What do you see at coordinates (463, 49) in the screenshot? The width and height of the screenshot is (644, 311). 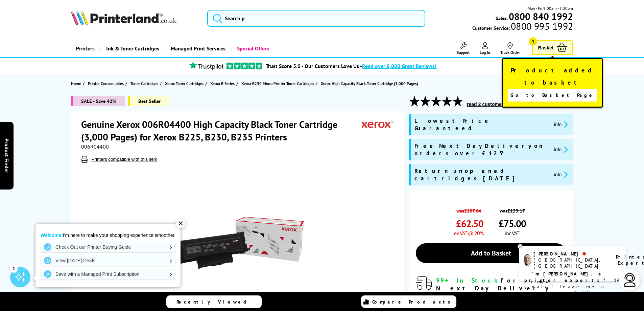 I see `a: Support` at bounding box center [463, 49].